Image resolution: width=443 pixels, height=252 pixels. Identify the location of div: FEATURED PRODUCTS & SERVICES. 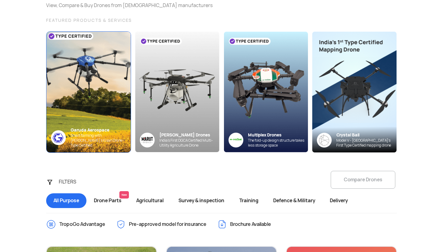
(222, 20).